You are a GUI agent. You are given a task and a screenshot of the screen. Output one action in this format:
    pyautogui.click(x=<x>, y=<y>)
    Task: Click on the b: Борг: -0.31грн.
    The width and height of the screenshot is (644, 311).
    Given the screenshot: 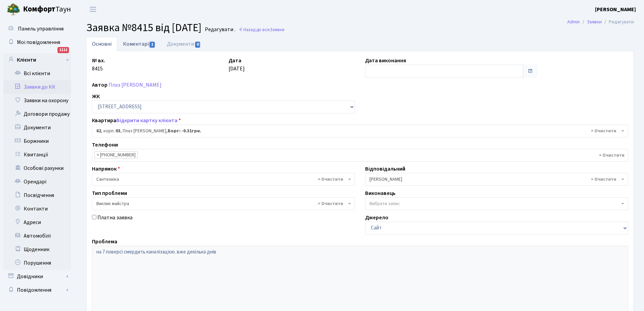 What is the action you would take?
    pyautogui.click(x=184, y=131)
    